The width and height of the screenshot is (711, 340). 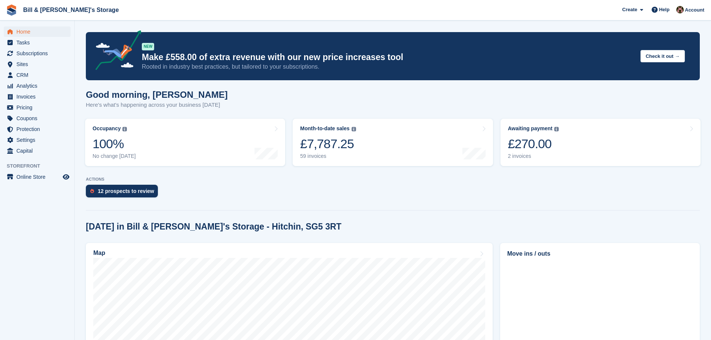 I want to click on div: 100%, so click(x=114, y=144).